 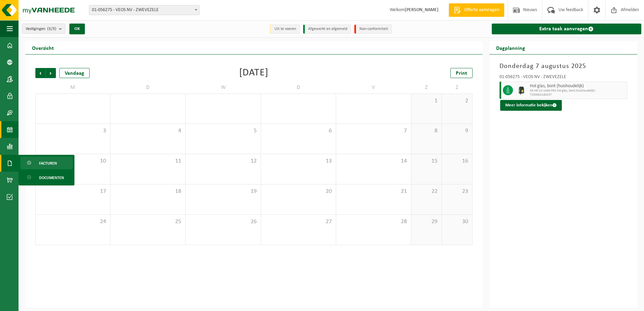 What do you see at coordinates (476, 10) in the screenshot?
I see `a: Offerte aanvragen` at bounding box center [476, 10].